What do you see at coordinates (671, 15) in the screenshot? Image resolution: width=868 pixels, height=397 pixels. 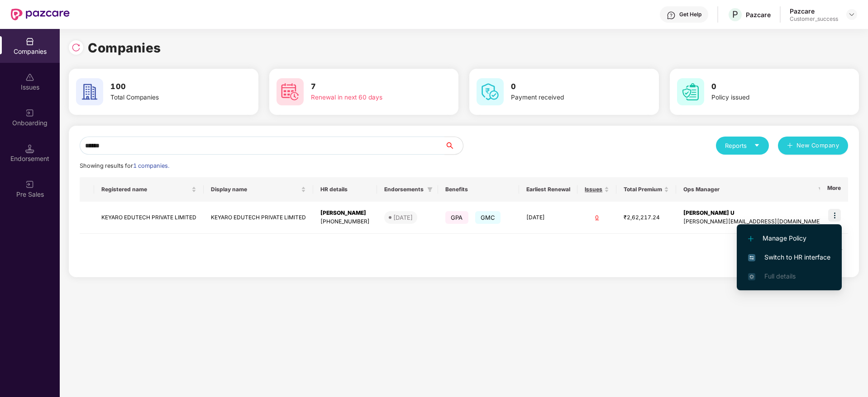 I see `img: svg+xml;base64,PHN2ZyBpZD0iSGVscC0zMngzMiIgeG1sbnM9Imh0dHA6Ly93d3cudzMub3JnLzIwMDAvc3ZnIiB3aWR0aD...` at bounding box center [671, 15].